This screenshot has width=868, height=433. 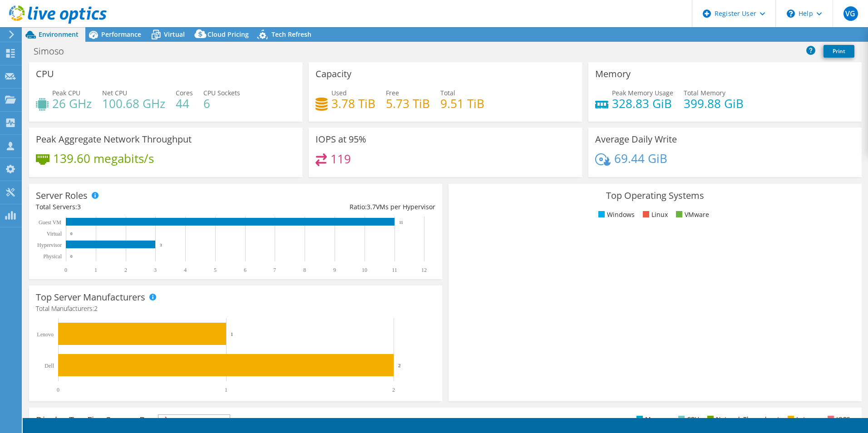 What do you see at coordinates (174, 34) in the screenshot?
I see `span: Virtual` at bounding box center [174, 34].